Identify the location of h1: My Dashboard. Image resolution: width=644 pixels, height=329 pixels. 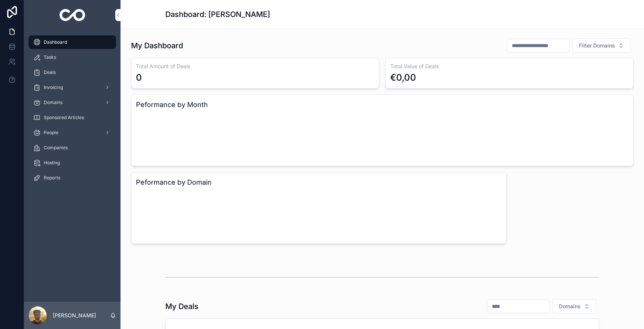
(157, 46).